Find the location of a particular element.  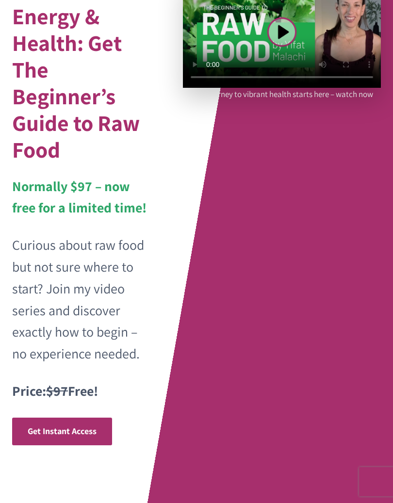

span: Get Instant Access is located at coordinates (62, 431).